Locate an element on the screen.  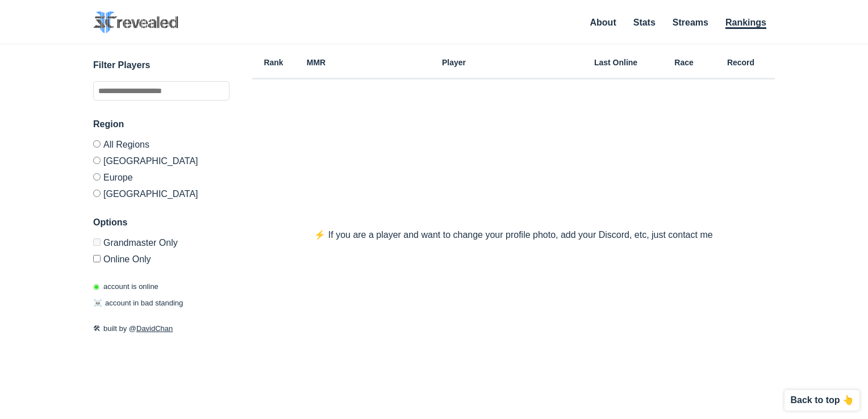
h3: Region is located at coordinates (161, 125).